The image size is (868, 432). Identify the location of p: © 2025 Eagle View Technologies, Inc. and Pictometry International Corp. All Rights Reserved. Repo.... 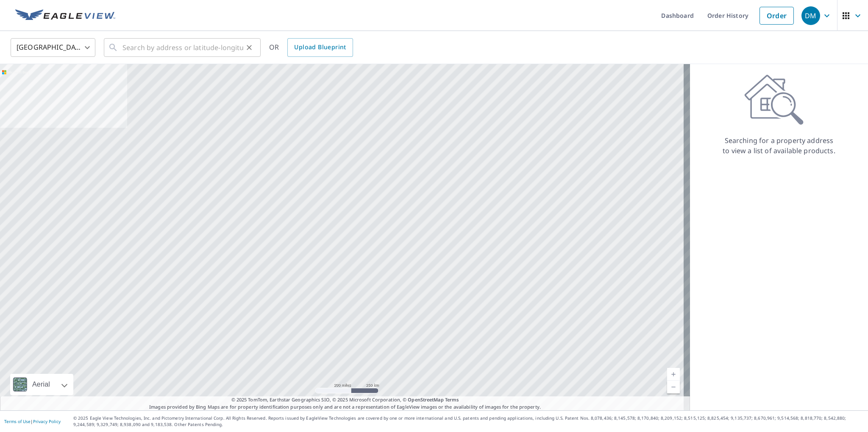
(468, 421).